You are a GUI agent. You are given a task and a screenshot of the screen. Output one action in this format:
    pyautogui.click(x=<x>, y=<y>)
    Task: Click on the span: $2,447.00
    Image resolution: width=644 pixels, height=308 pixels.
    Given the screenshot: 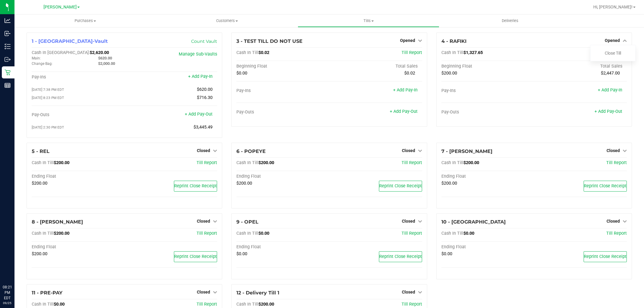 What is the action you would take?
    pyautogui.click(x=610, y=73)
    